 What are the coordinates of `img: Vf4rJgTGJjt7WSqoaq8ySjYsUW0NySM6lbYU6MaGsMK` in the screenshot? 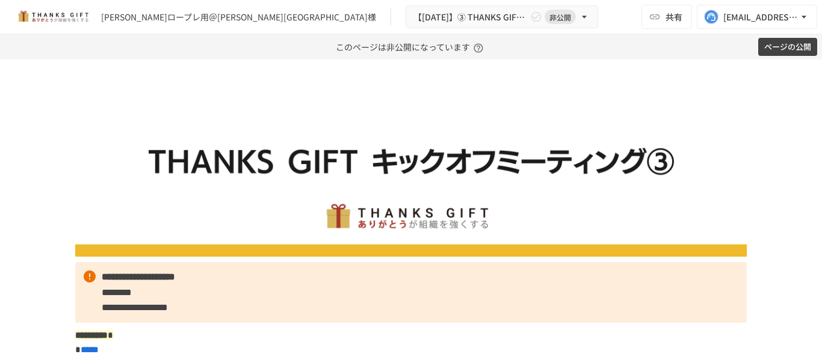 It's located at (411, 173).